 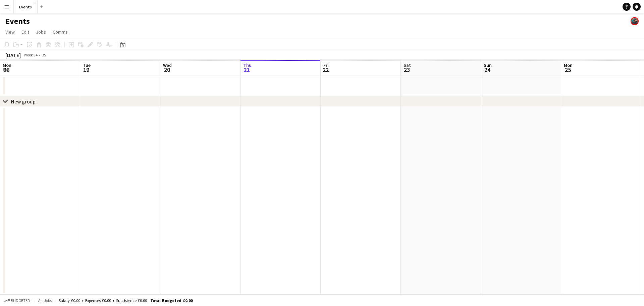 What do you see at coordinates (247, 69) in the screenshot?
I see `span: 21` at bounding box center [247, 69].